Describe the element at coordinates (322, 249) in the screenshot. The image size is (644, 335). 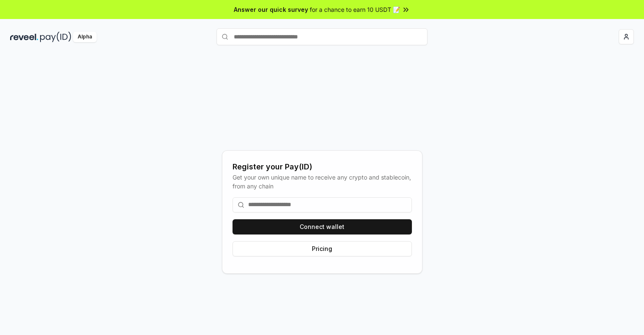
I see `button: Pricing` at that location.